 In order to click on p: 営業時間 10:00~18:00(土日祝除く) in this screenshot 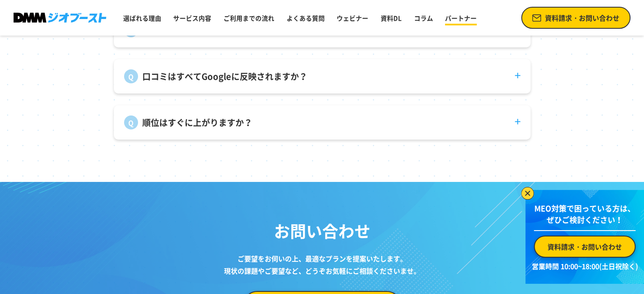, I will do `click(585, 266)`.